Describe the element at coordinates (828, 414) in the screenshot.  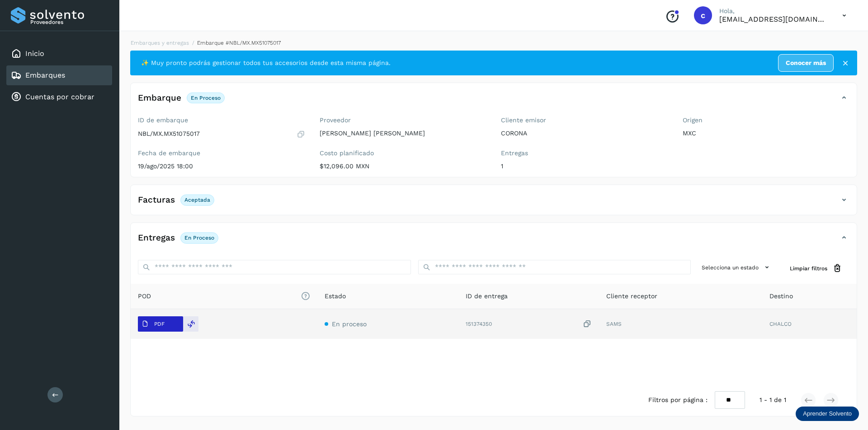
I see `p: Aprender Solvento` at that location.